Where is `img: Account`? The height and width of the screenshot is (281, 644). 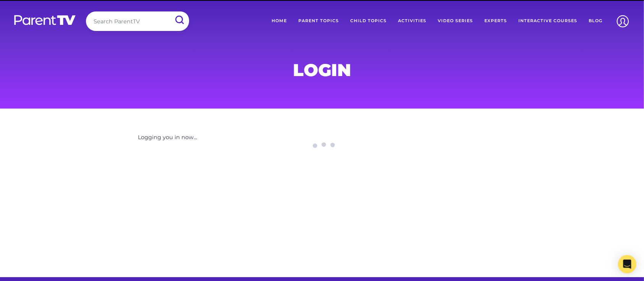 img: Account is located at coordinates (623, 21).